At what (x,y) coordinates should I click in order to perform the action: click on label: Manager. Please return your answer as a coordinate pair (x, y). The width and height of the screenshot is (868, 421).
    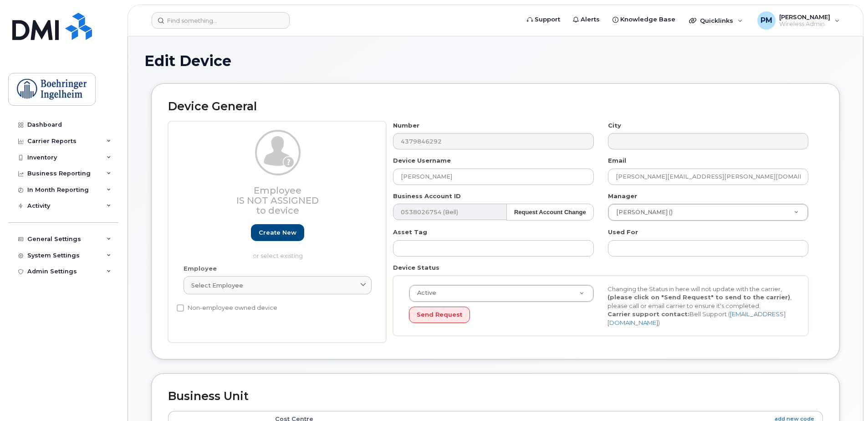
    Looking at the image, I should click on (623, 196).